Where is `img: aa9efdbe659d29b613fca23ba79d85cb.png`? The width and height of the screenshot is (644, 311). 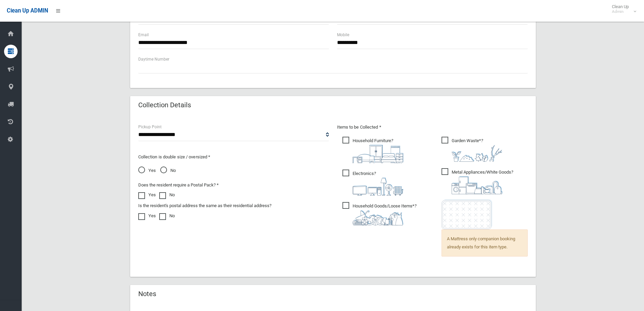
img: aa9efdbe659d29b613fca23ba79d85cb.png is located at coordinates (378, 154).